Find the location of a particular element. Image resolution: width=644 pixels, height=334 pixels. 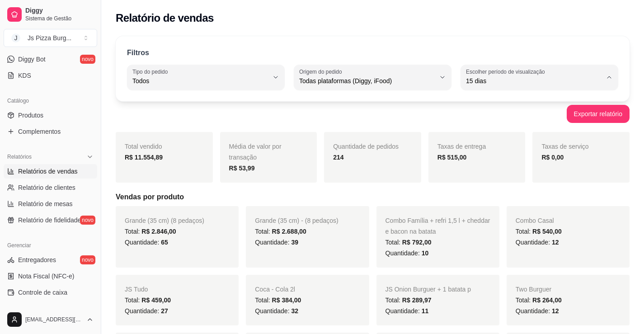

span: J is located at coordinates (16, 38).